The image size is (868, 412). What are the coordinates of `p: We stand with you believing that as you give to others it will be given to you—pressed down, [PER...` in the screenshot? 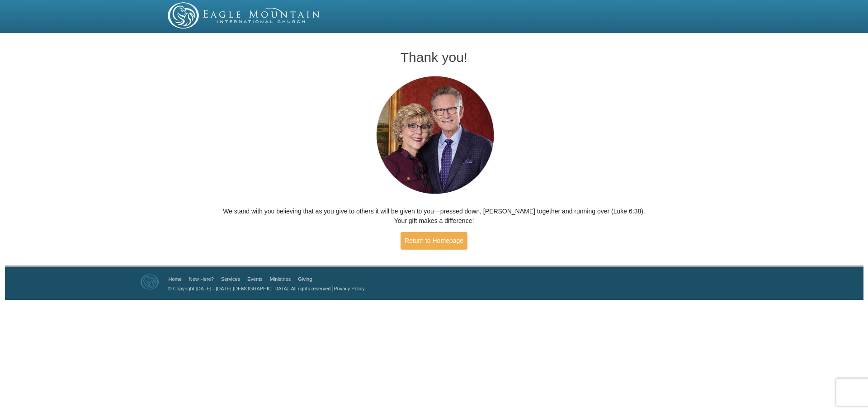 It's located at (434, 216).